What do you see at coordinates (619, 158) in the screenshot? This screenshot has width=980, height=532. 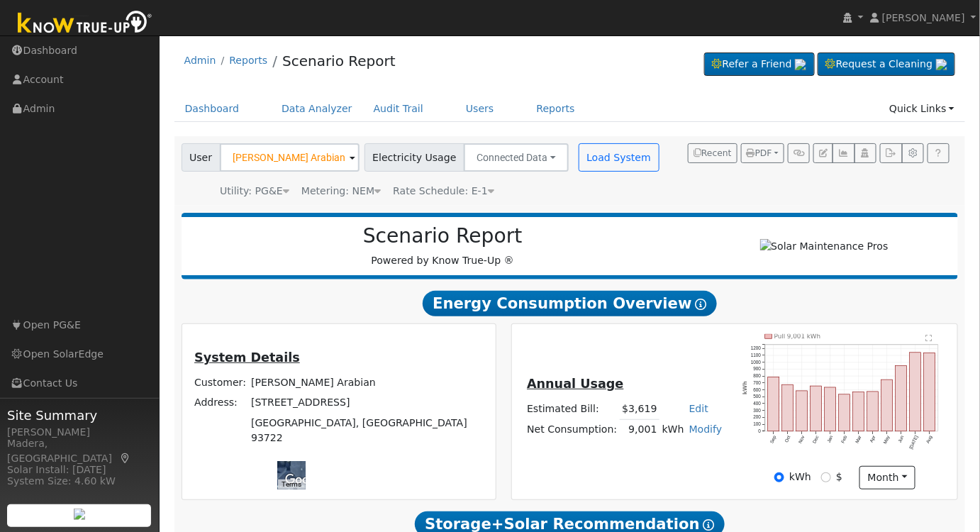 I see `button: Load System` at bounding box center [619, 158].